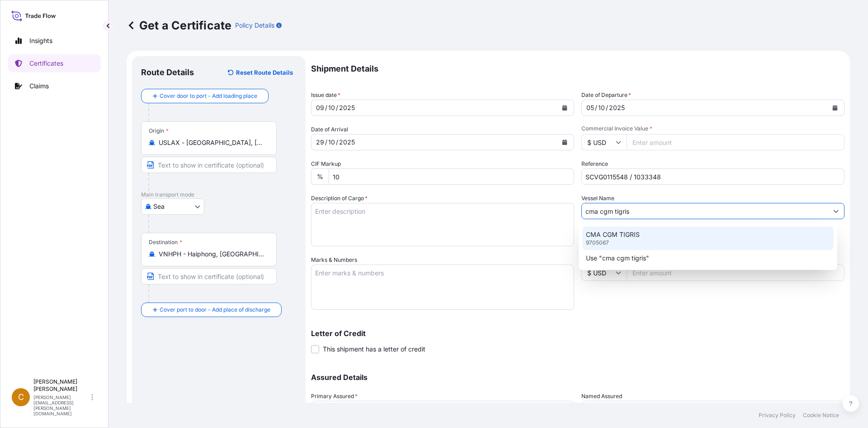 This screenshot has width=868, height=428. Describe the element at coordinates (159, 207) in the screenshot. I see `span: Sea` at that location.